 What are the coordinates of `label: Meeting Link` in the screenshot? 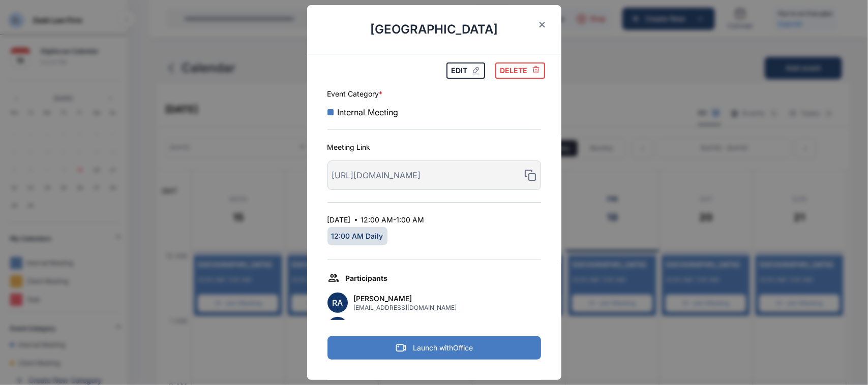 It's located at (434, 147).